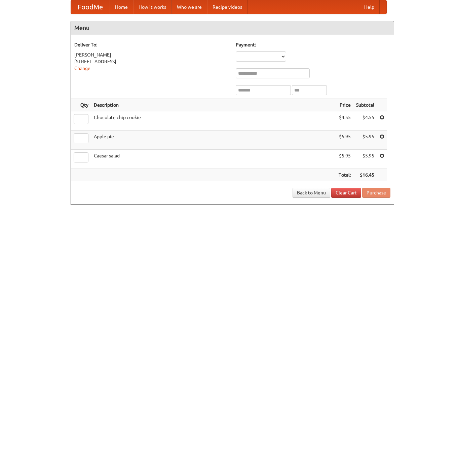 The width and height of the screenshot is (457, 476). What do you see at coordinates (227, 7) in the screenshot?
I see `a: Recipe videos` at bounding box center [227, 7].